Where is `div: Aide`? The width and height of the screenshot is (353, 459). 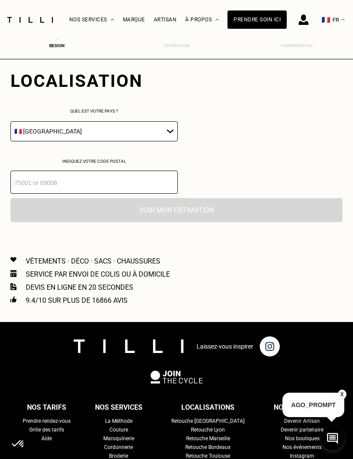
div: Aide is located at coordinates (47, 438).